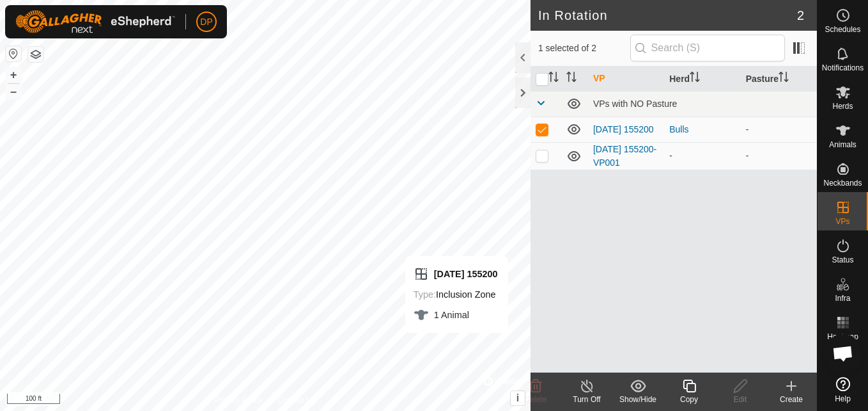 This screenshot has width=868, height=411. Describe the element at coordinates (536, 399) in the screenshot. I see `span: Delete` at that location.